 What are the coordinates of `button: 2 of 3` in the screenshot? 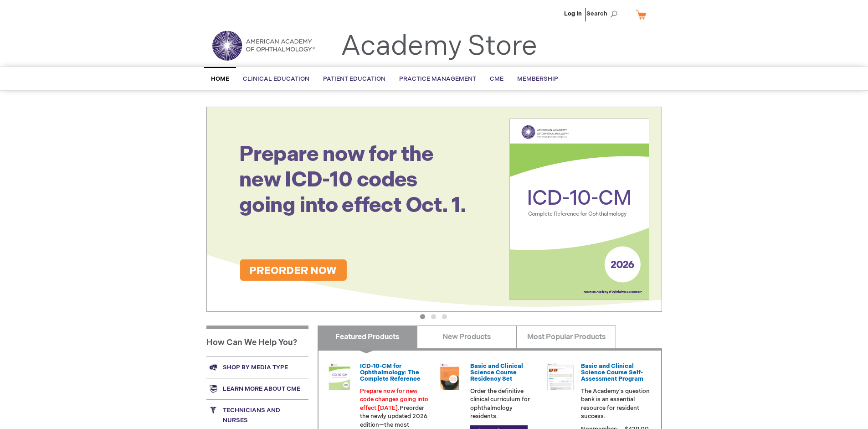 It's located at (433, 316).